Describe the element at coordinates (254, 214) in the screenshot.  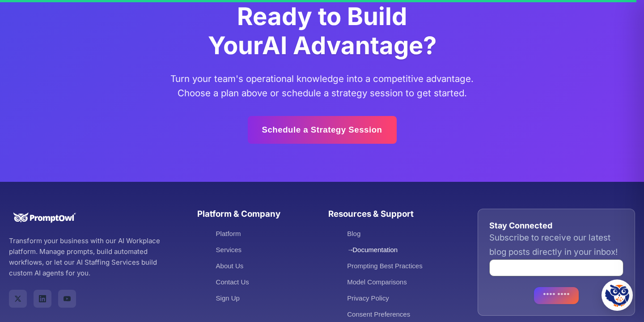
I see `h3: Platform & Company` at that location.